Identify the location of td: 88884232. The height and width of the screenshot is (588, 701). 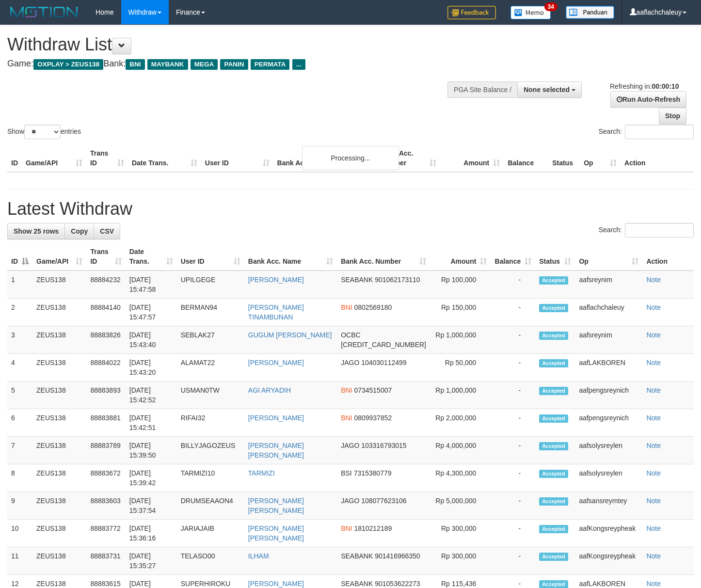
(106, 285).